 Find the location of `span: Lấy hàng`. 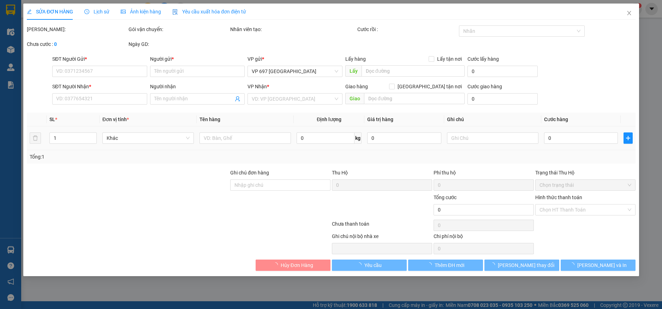

span: Lấy hàng is located at coordinates (355, 59).